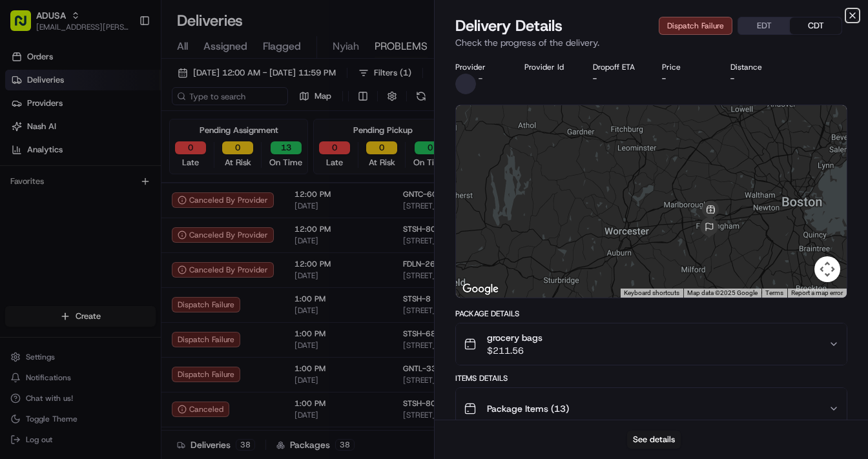 Image resolution: width=868 pixels, height=459 pixels. Describe the element at coordinates (158, 193) in the screenshot. I see `a: 💻API Documentation` at that location.